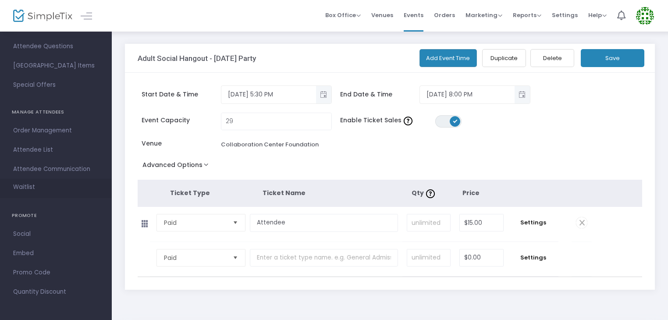 Image resolution: width=668 pixels, height=320 pixels. I want to click on span: Quantity Discount, so click(56, 292).